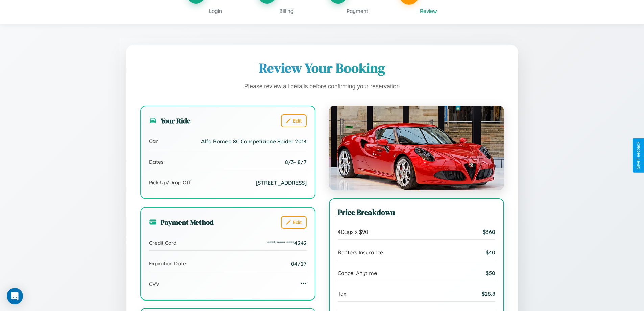  What do you see at coordinates (167, 263) in the screenshot?
I see `span: Expiration Date` at bounding box center [167, 263].